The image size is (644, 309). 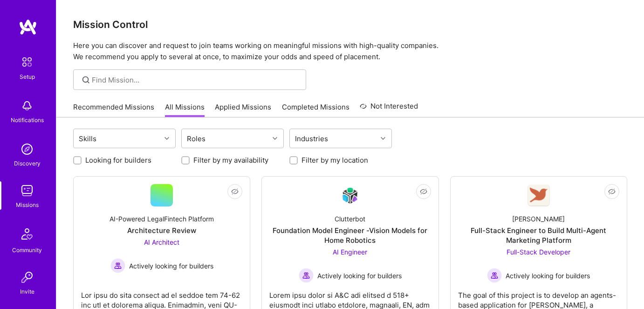 I want to click on img: setup, so click(x=27, y=62).